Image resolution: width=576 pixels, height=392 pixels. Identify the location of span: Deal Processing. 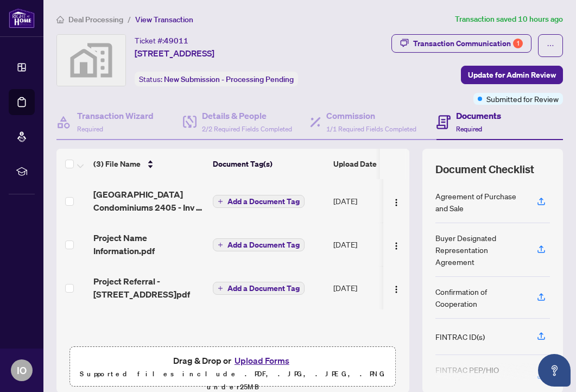
(96, 20).